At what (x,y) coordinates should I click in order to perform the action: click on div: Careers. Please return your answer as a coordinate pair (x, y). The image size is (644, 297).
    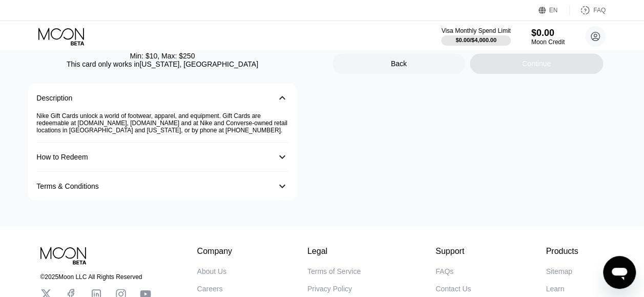
    Looking at the image, I should click on (210, 289).